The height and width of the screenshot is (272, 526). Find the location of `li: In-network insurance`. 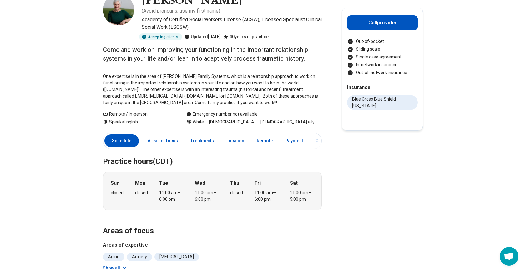

li: In-network insurance is located at coordinates (382, 65).